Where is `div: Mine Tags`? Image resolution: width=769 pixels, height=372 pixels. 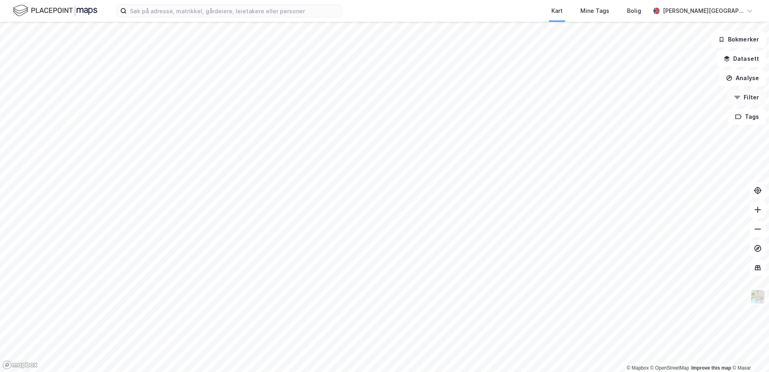
div: Mine Tags is located at coordinates (595, 11).